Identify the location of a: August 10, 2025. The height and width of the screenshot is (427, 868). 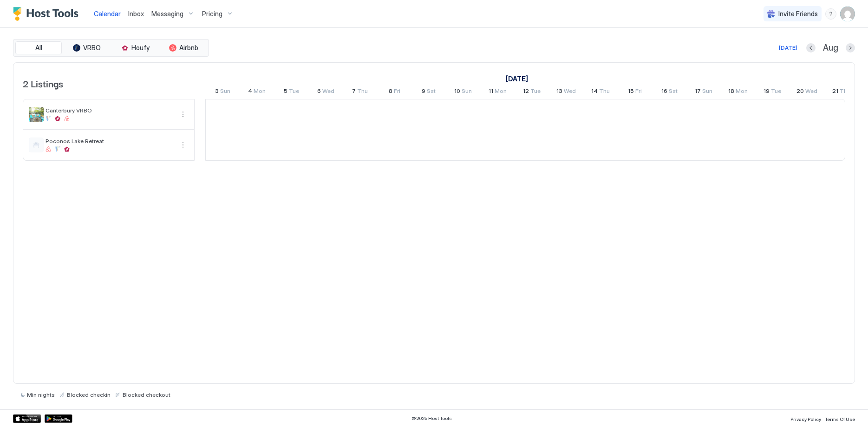
(463, 92).